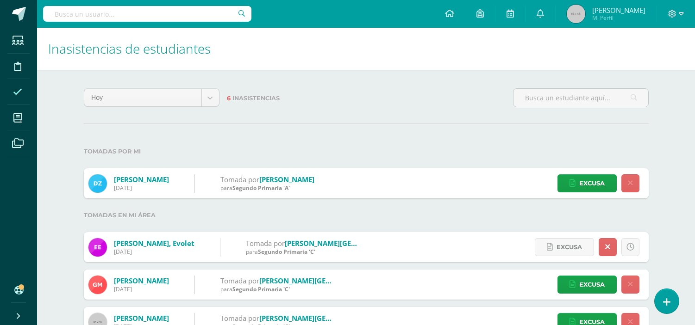 Image resolution: width=695 pixels, height=325 pixels. Describe the element at coordinates (366, 151) in the screenshot. I see `label: Tomadas por mi` at that location.